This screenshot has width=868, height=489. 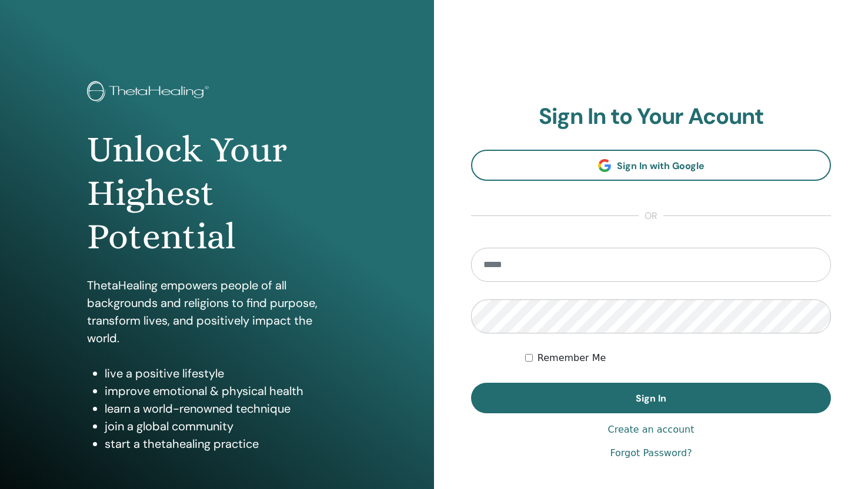 What do you see at coordinates (650, 398) in the screenshot?
I see `button: Sign In` at bounding box center [650, 398].